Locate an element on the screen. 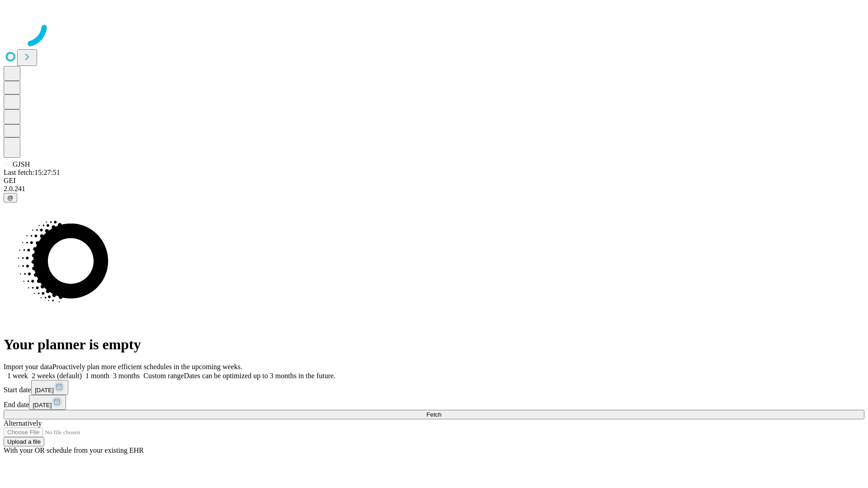  span: Proactively plan more efficient schedules in the upcoming weeks. is located at coordinates (147, 367).